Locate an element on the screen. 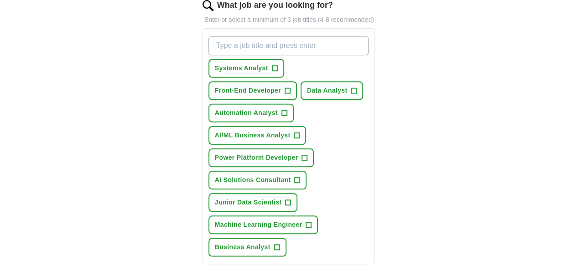  button: Systems Analyst is located at coordinates (247, 68).